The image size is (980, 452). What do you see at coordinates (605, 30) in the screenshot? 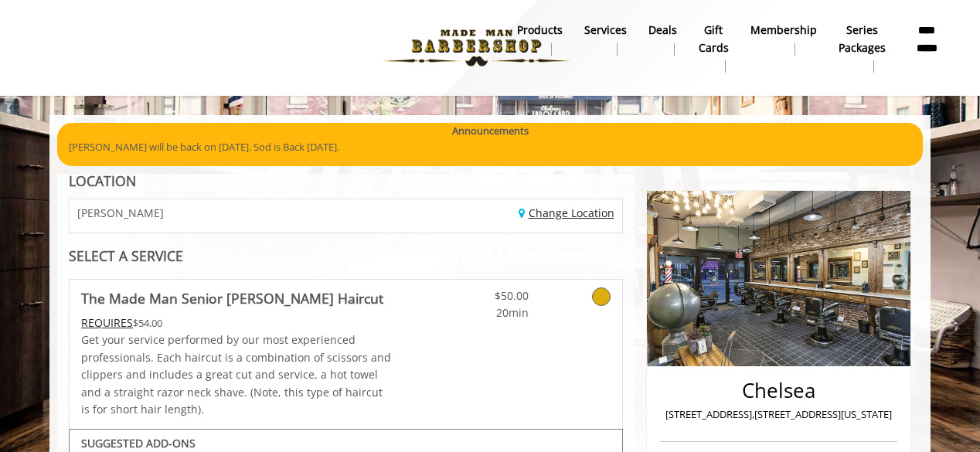
I see `b: Services` at bounding box center [605, 30].